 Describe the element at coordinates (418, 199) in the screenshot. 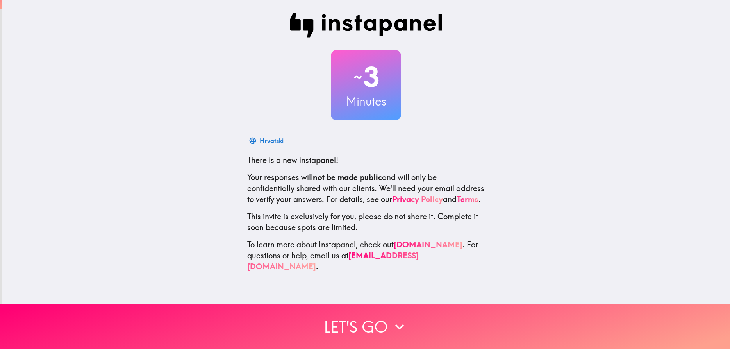

I see `a: Privacy Policy` at that location.